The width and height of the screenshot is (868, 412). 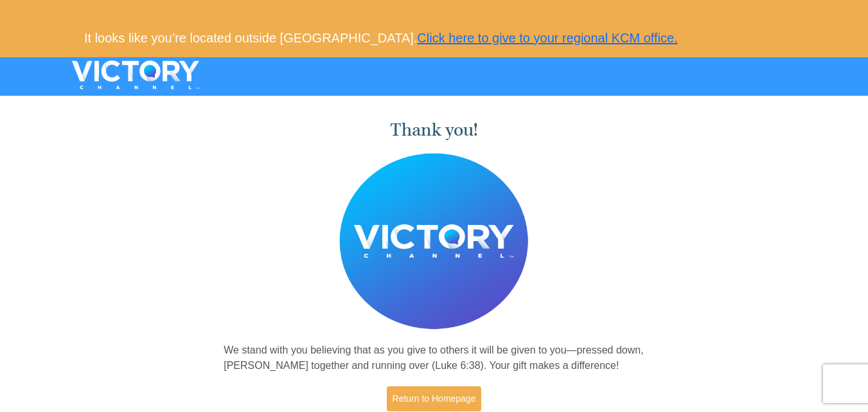 I want to click on a: Click here to give to your regional KCM office., so click(x=547, y=38).